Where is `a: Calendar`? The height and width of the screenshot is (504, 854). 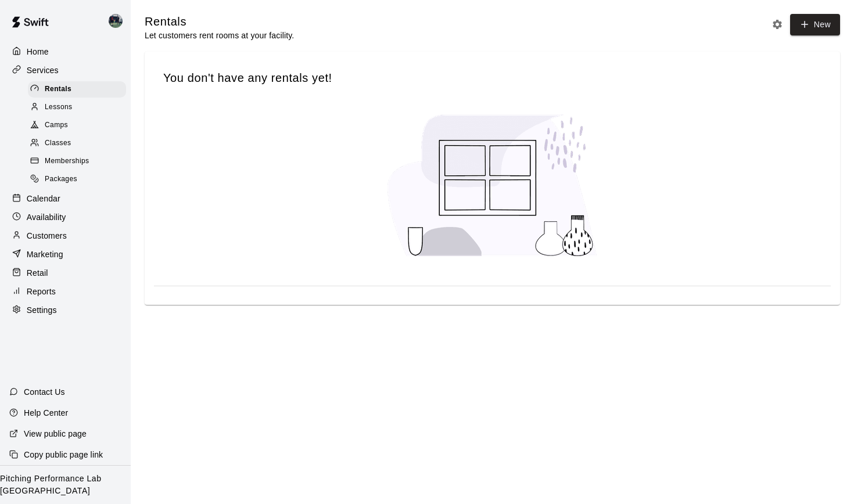 a: Calendar is located at coordinates (65, 198).